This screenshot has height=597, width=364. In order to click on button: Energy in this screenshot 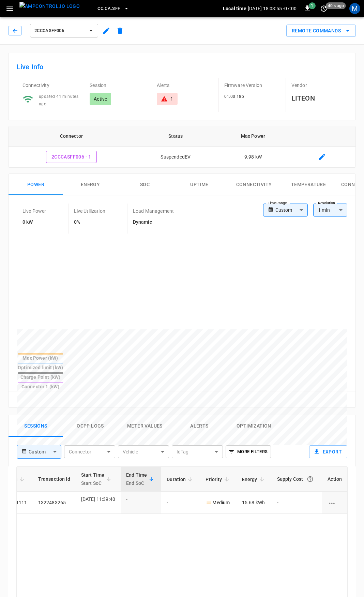, I will do `click(90, 185)`.